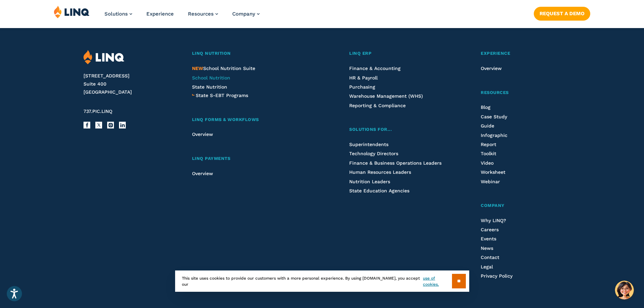 Image resolution: width=644 pixels, height=308 pixels. What do you see at coordinates (485, 107) in the screenshot?
I see `span: Blog` at bounding box center [485, 107].